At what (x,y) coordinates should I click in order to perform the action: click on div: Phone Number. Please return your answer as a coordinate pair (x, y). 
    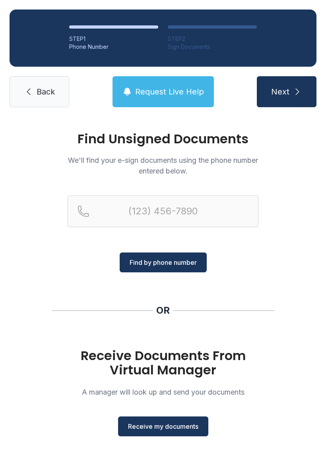
    Looking at the image, I should click on (114, 47).